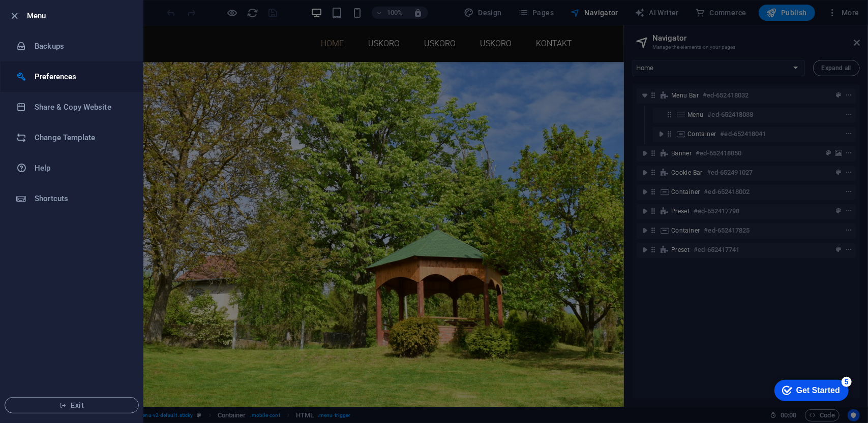 This screenshot has width=868, height=423. Describe the element at coordinates (71, 405) in the screenshot. I see `span: Exit` at that location.